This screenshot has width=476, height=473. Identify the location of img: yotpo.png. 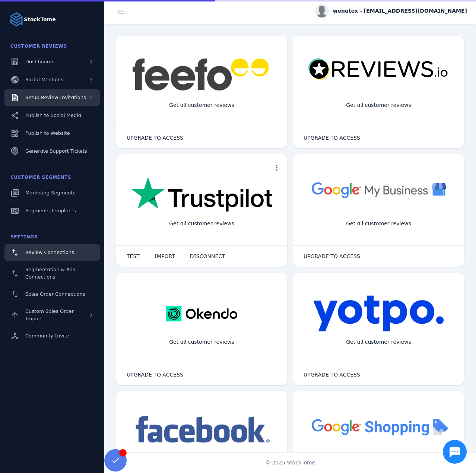
(378, 314).